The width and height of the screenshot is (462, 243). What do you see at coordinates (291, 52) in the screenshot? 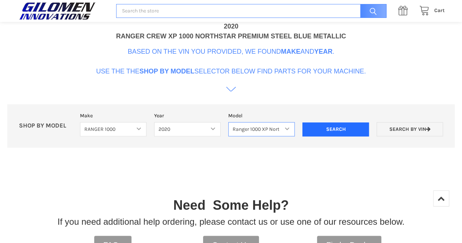
I see `b: Make` at bounding box center [291, 52].